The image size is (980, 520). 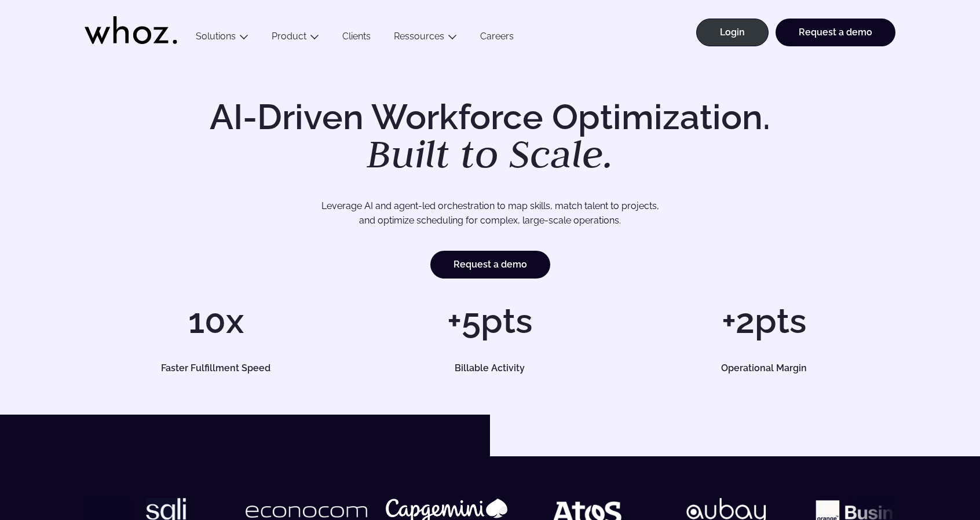 What do you see at coordinates (490, 368) in the screenshot?
I see `h5: Billable Activity` at bounding box center [490, 368].